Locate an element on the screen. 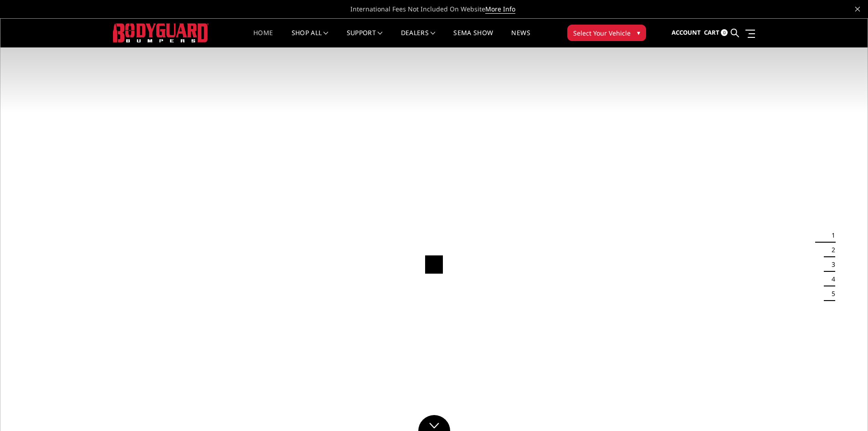  a: Dealers is located at coordinates (418, 38).